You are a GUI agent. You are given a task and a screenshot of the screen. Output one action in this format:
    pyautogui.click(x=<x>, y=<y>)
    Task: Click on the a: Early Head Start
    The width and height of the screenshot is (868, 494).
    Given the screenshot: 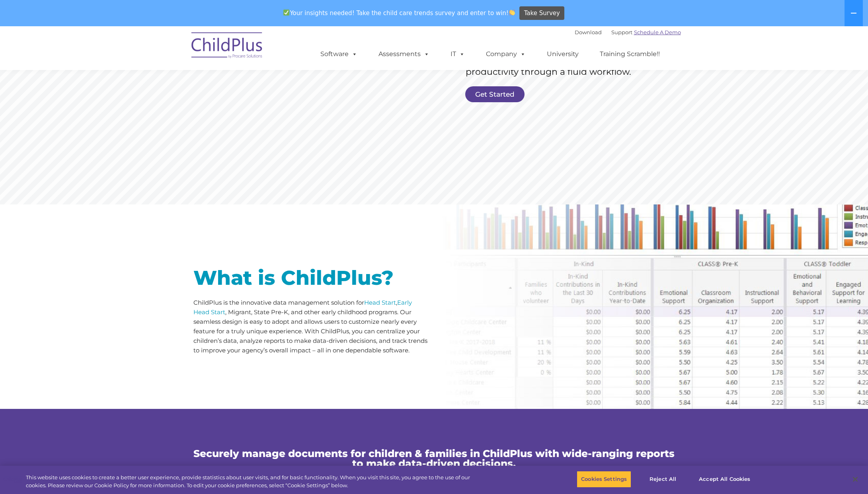 What is the action you would take?
    pyautogui.click(x=302, y=307)
    